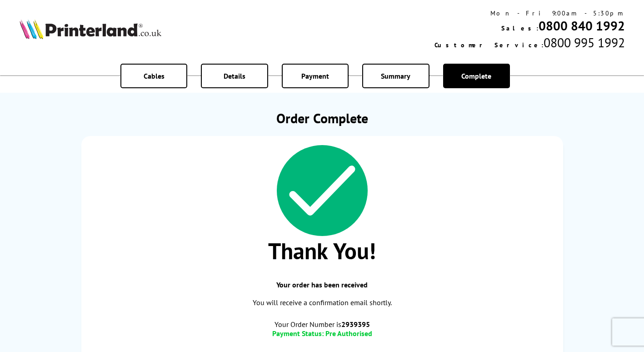  Describe the element at coordinates (322, 284) in the screenshot. I see `span: Your order has been received` at that location.